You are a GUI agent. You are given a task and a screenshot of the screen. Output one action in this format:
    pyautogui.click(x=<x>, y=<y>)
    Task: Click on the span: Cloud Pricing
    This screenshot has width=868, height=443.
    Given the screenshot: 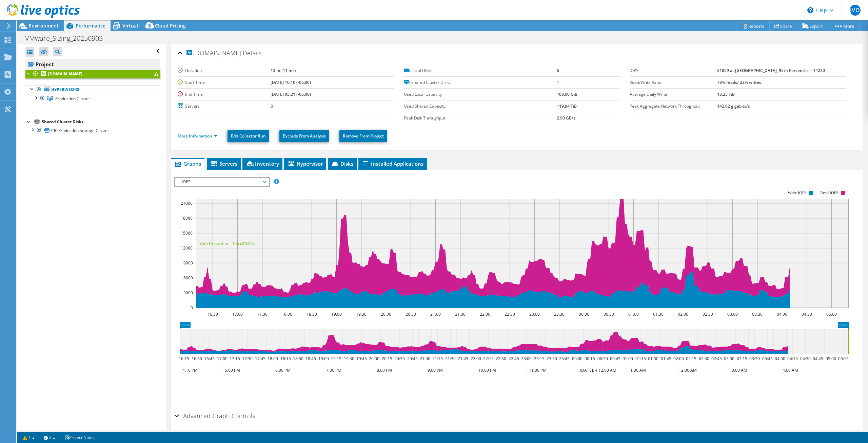 What is the action you would take?
    pyautogui.click(x=170, y=25)
    